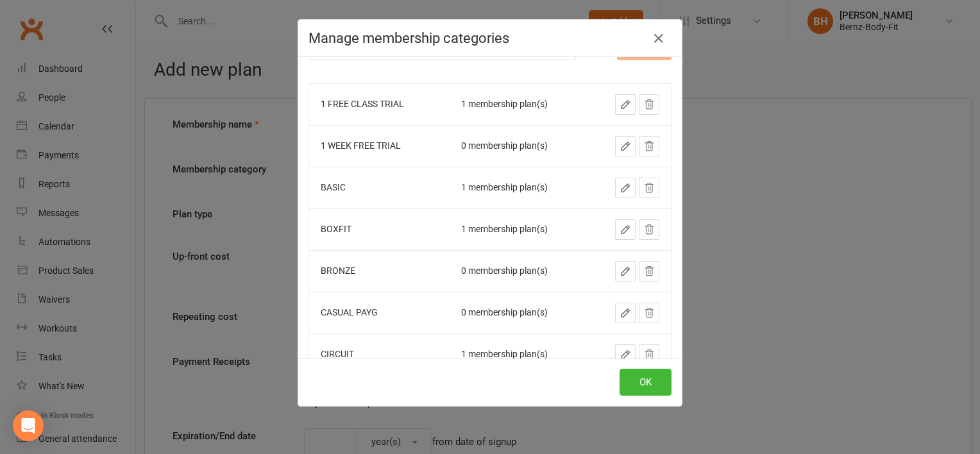  I want to click on div: CASUAL PAYG, so click(379, 312).